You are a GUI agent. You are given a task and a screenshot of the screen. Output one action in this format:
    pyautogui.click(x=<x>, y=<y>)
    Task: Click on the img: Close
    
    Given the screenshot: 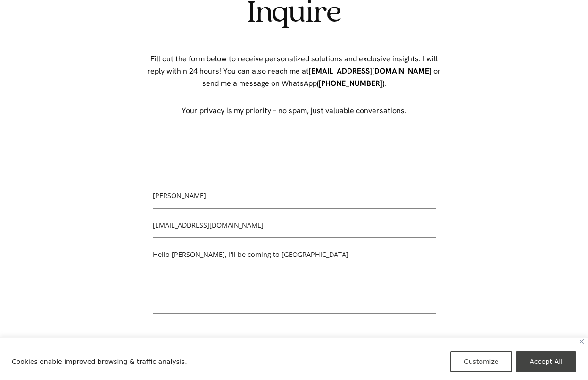 What is the action you would take?
    pyautogui.click(x=582, y=342)
    